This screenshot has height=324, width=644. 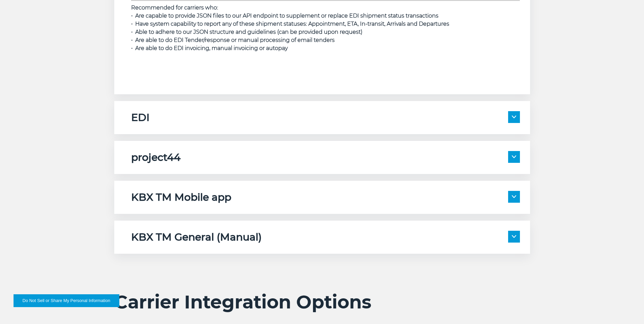 What do you see at coordinates (67, 301) in the screenshot?
I see `button: Do Not Sell or Share My Personal Information` at bounding box center [67, 301].